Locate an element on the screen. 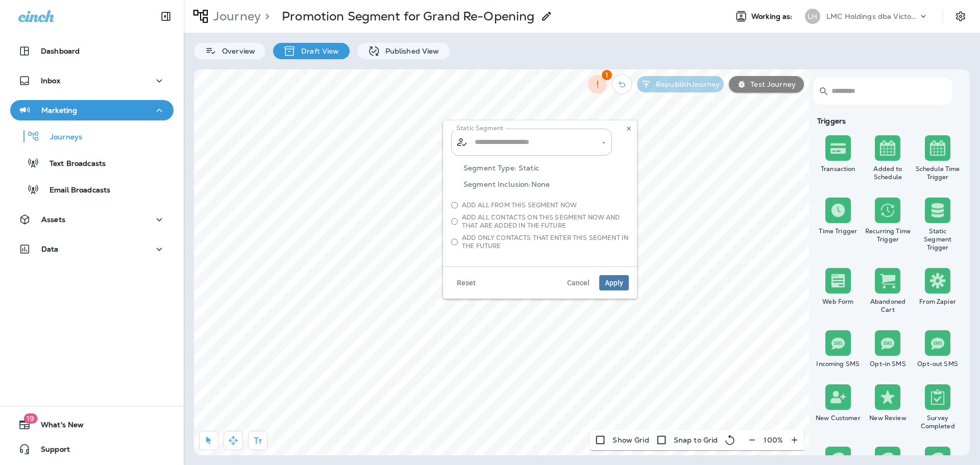 The width and height of the screenshot is (980, 465). div: Added to Schedule is located at coordinates (888, 173).